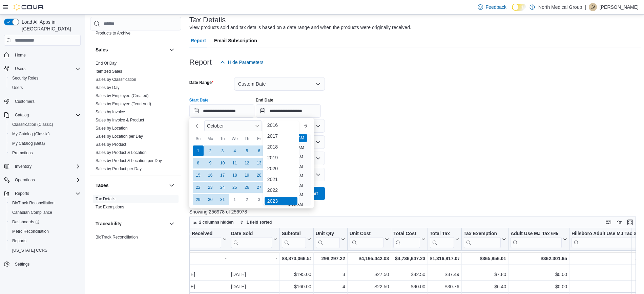 The width and height of the screenshot is (644, 294). Describe the element at coordinates (211, 163) in the screenshot. I see `div: day-9` at that location.